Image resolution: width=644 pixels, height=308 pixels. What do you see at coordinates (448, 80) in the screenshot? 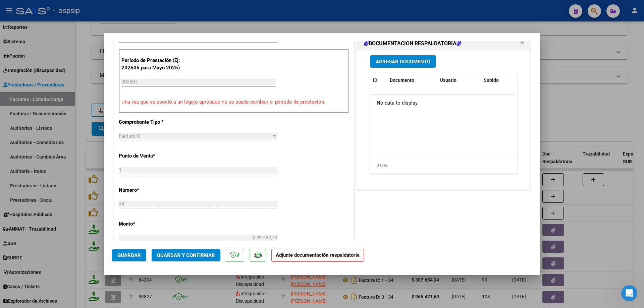
I see `span: Usuario` at bounding box center [448, 80].